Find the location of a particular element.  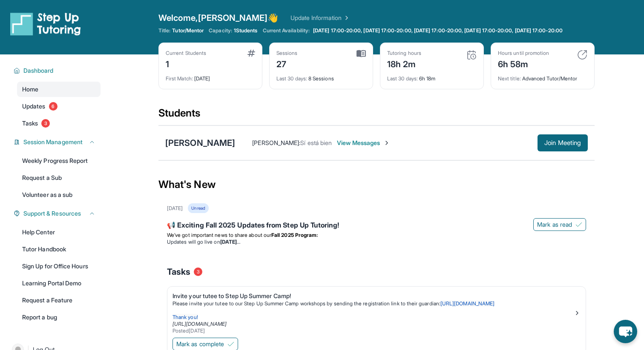

div: Invite your tutee to Step Up Summer Camp! is located at coordinates (373, 296).